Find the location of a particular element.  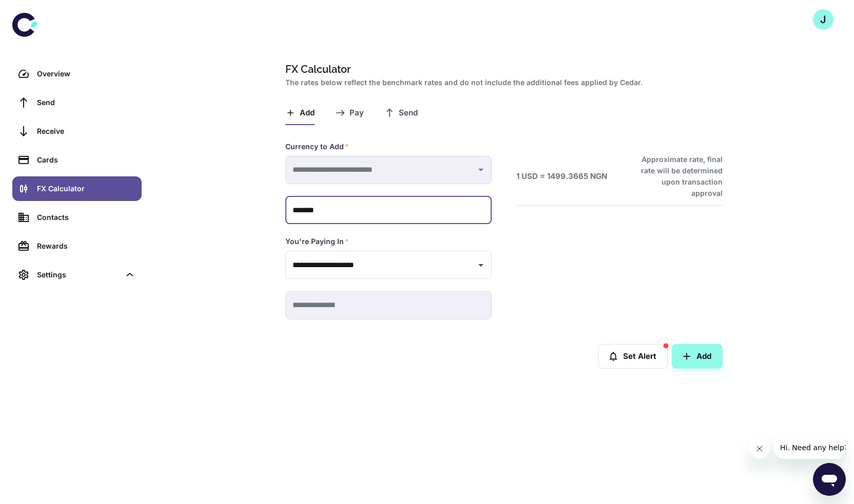

a: FX Calculator is located at coordinates (77, 188).